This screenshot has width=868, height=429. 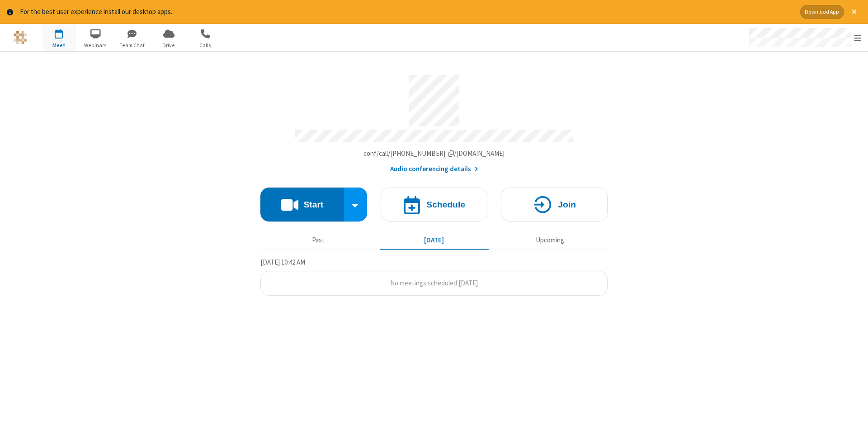 I want to click on h4: Start, so click(x=314, y=204).